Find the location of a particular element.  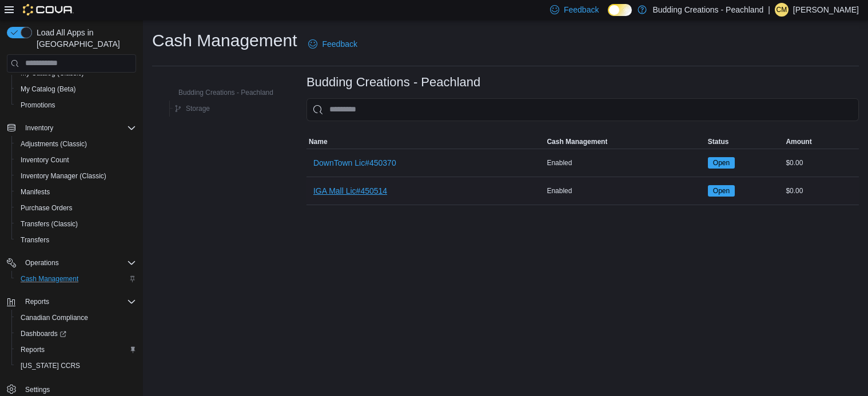

a: Manifests is located at coordinates (35, 192).